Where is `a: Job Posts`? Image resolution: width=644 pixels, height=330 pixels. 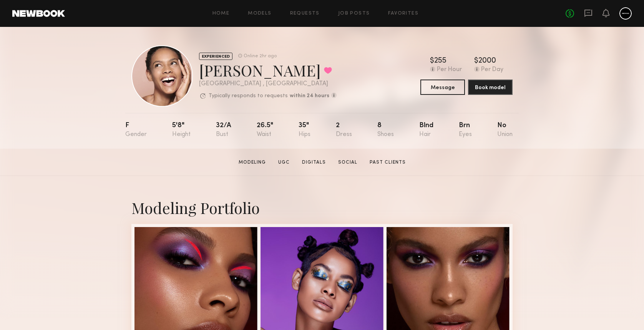
a: Job Posts is located at coordinates (354, 13).